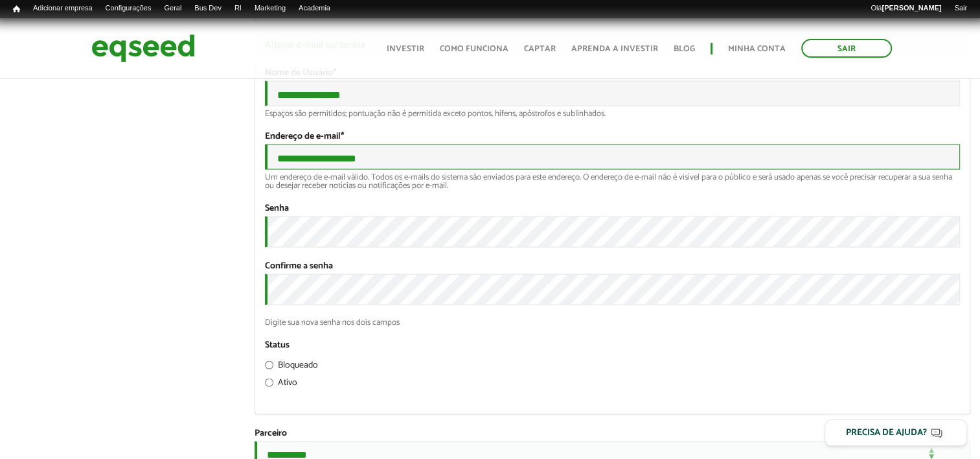  Describe the element at coordinates (314, 8) in the screenshot. I see `a: Academia` at that location.